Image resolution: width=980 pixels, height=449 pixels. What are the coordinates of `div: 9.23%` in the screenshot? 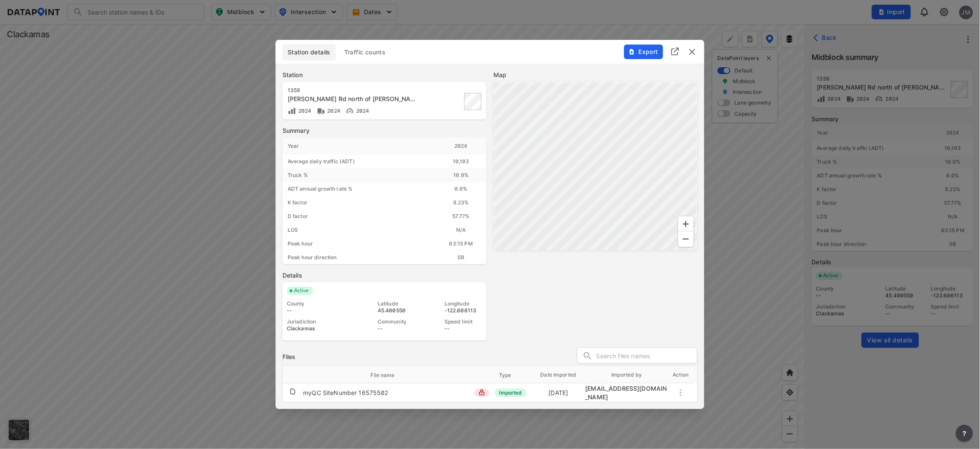 It's located at (461, 202).